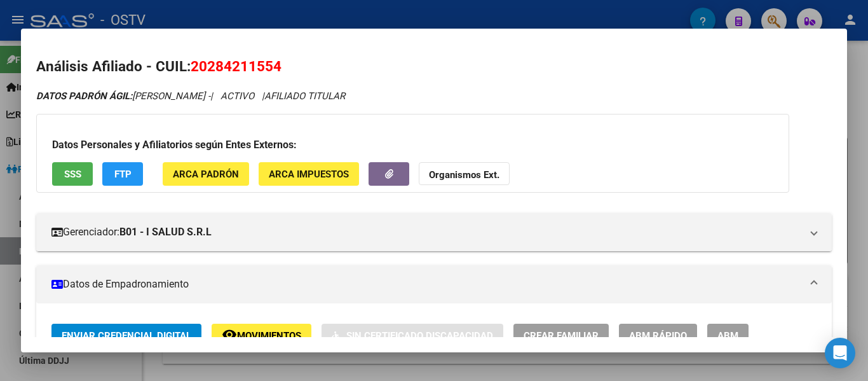 This screenshot has height=381, width=868. I want to click on span: FTP, so click(123, 174).